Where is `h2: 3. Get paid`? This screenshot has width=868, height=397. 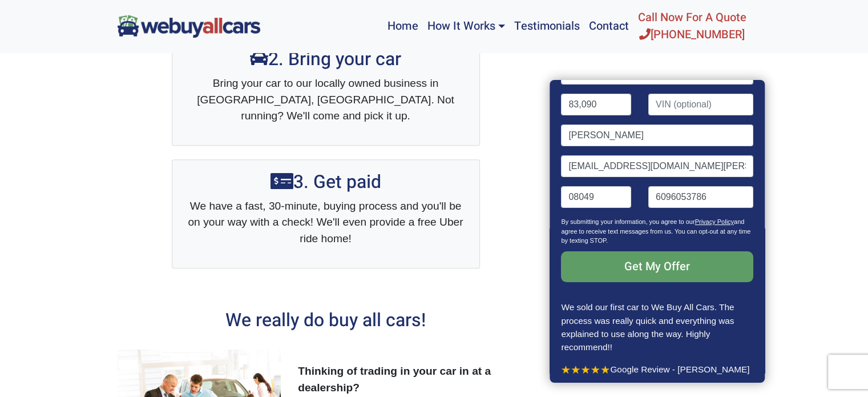 h2: 3. Get paid is located at coordinates (326, 182).